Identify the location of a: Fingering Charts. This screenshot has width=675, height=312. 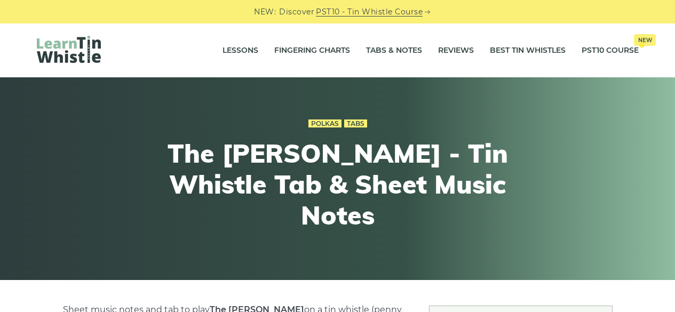
(312, 51).